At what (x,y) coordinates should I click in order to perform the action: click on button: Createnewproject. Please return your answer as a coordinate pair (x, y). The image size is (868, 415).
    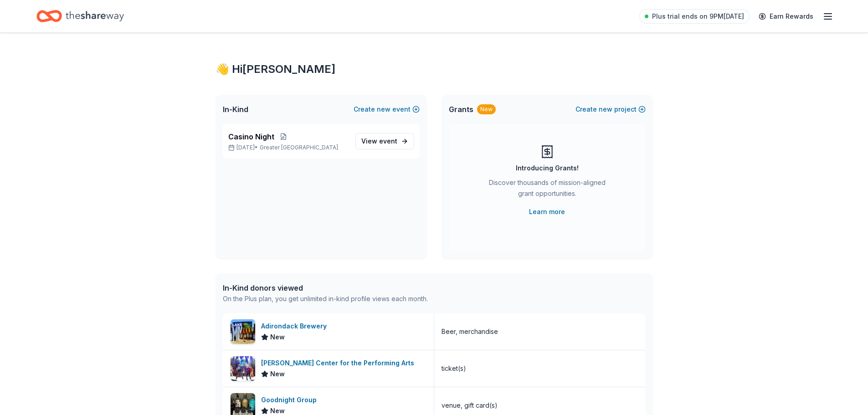
    Looking at the image, I should click on (611, 110).